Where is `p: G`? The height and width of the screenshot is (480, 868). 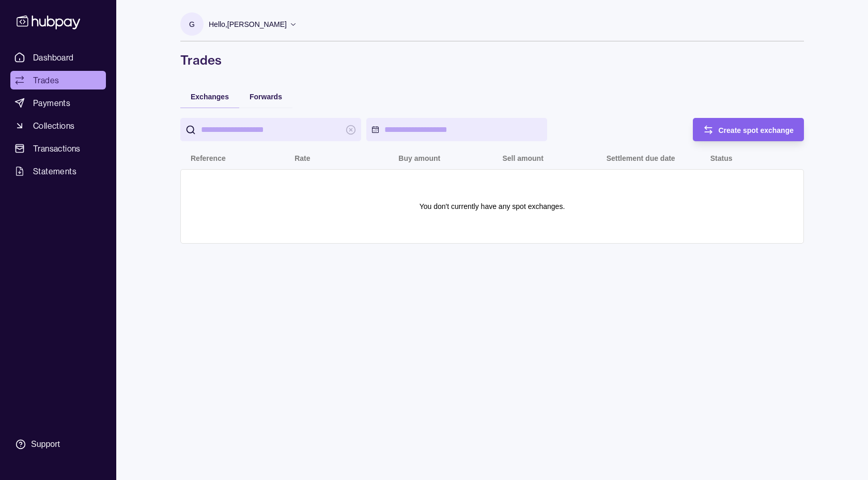
p: G is located at coordinates (191, 24).